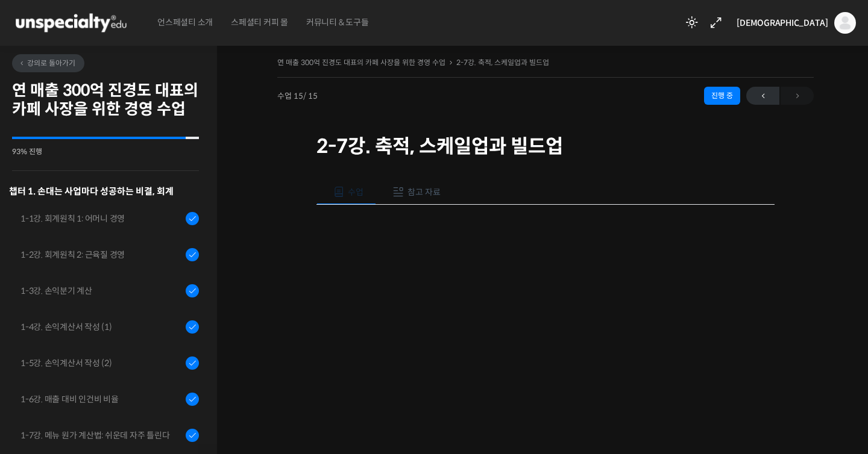  What do you see at coordinates (106, 100) in the screenshot?
I see `h2: 연 매출 300억 진경도 대표의 카페 사장을 위한 경영 수업` at bounding box center [106, 100].